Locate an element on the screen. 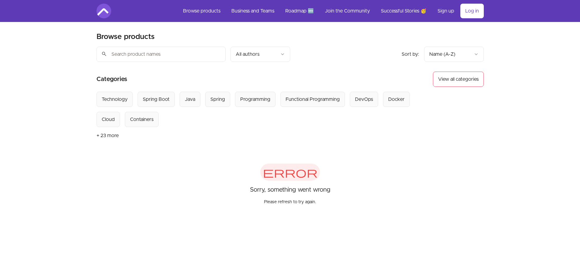 This screenshot has height=280, width=580. span: error is located at coordinates (290, 172).